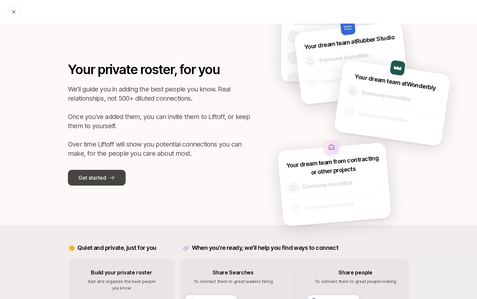 The height and width of the screenshot is (299, 477). Describe the element at coordinates (355, 272) in the screenshot. I see `p: Share people` at that location.